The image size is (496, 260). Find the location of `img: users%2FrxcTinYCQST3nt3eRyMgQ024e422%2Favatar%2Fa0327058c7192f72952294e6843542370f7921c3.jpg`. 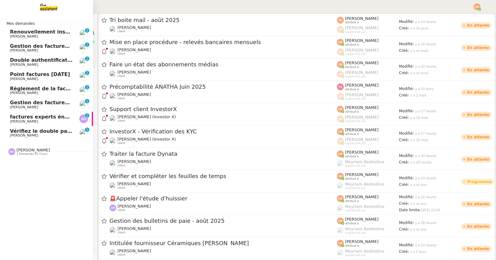

img: users%2FrxcTinYCQST3nt3eRyMgQ024e422%2Favatar%2Fa0327058c7192f72952294e6843542370f7921c3.jpg is located at coordinates (113, 74).